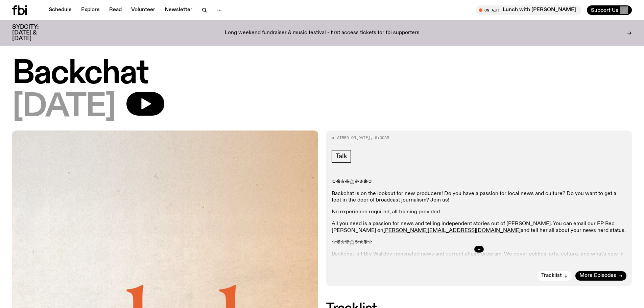 This screenshot has width=644, height=308. What do you see at coordinates (341, 156) in the screenshot?
I see `a: Talk` at bounding box center [341, 156].